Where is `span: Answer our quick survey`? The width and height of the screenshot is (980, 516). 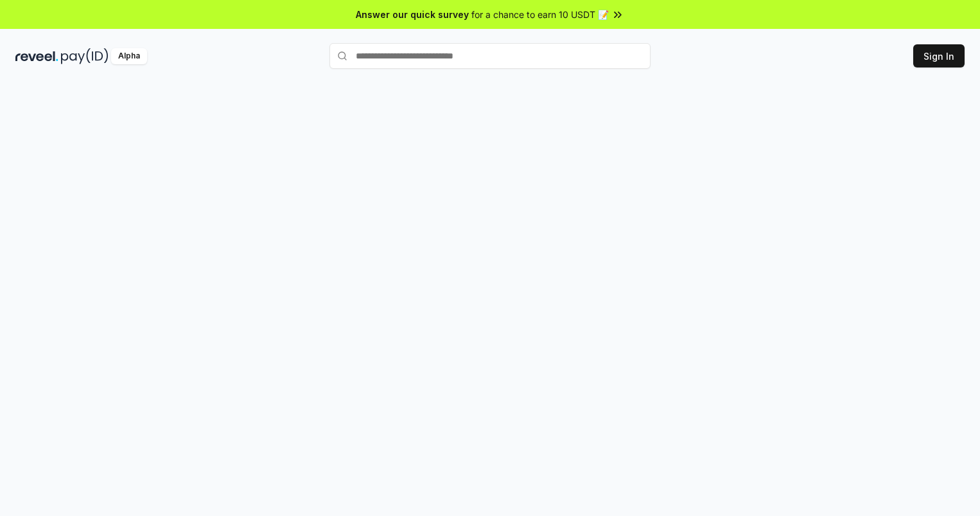
span: Answer our quick survey is located at coordinates (412, 15).